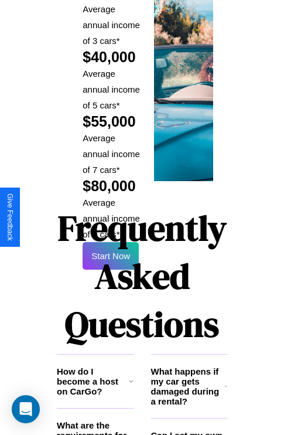 This screenshot has width=284, height=435. I want to click on p: Average annual income of 3 cars*, so click(112, 25).